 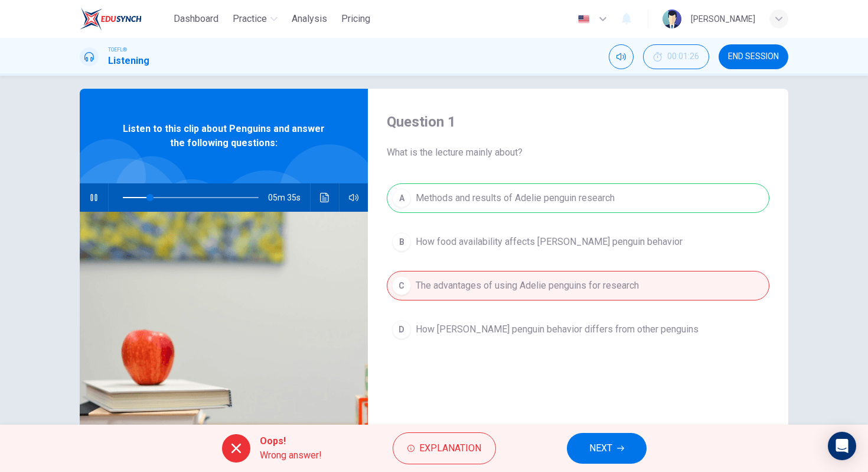 I want to click on span: TOEFL®, so click(x=118, y=49).